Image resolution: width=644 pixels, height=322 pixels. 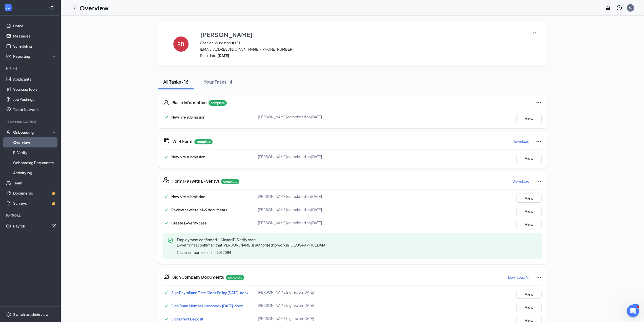 What do you see at coordinates (35, 36) in the screenshot?
I see `a: Messages` at bounding box center [35, 36].